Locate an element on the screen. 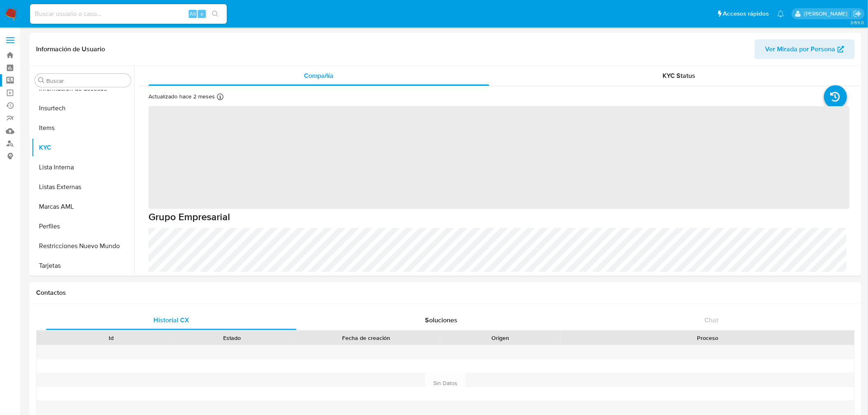 Image resolution: width=868 pixels, height=415 pixels. span: Chat is located at coordinates (712, 320).